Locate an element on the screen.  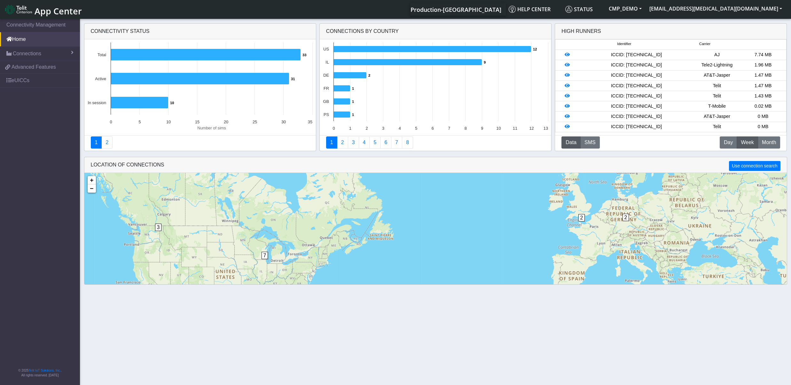
a: Telit IoT Solutions, Inc. is located at coordinates (45, 370).